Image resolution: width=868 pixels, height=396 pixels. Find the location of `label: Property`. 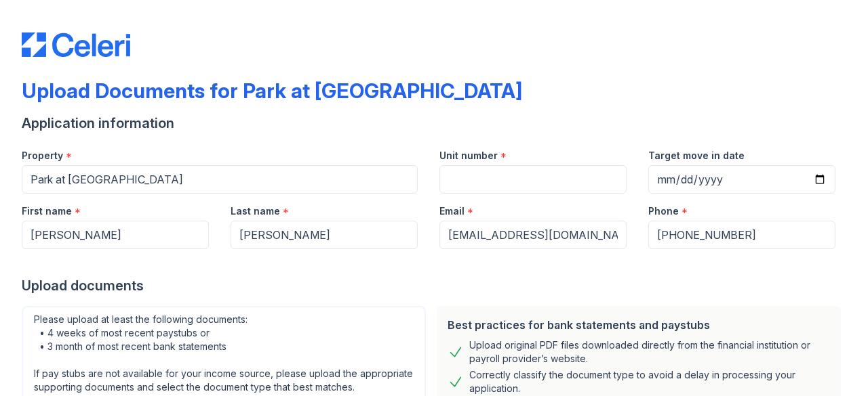

label: Property is located at coordinates (42, 156).